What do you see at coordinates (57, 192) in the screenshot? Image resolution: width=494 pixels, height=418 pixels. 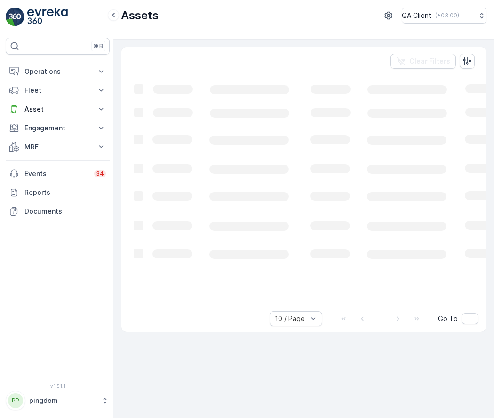 I see `a: Reports` at bounding box center [57, 192].